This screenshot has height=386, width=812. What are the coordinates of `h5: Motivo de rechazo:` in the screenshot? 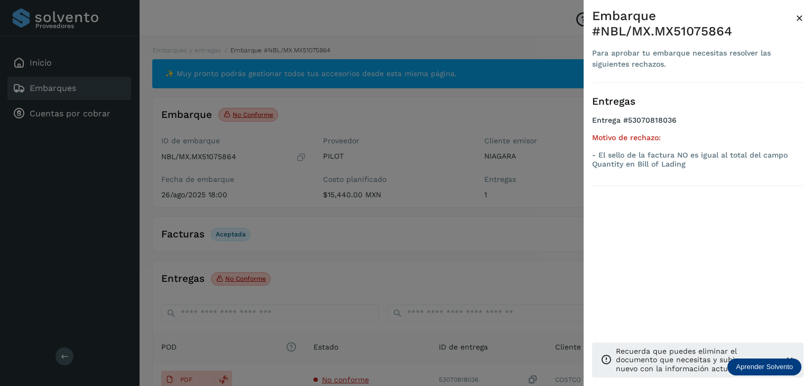 It's located at (698, 137).